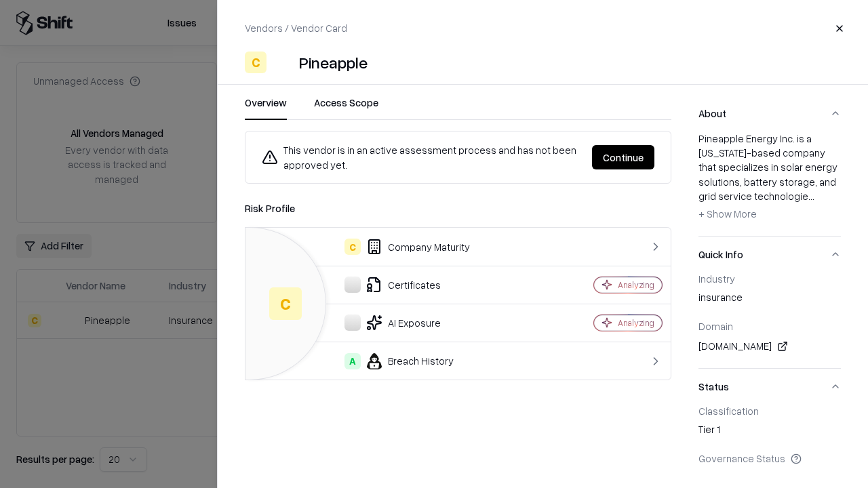 The image size is (868, 488). I want to click on div: Quick Info, so click(770, 320).